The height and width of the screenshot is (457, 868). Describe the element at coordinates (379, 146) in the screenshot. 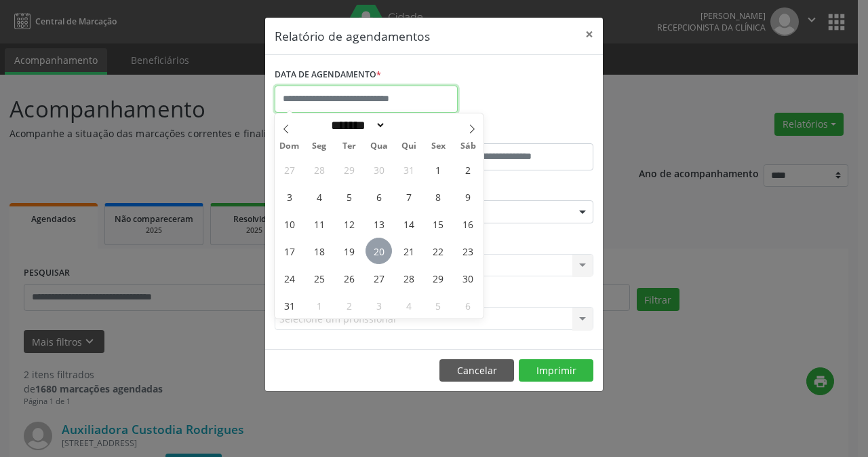

I see `span: Qua` at that location.